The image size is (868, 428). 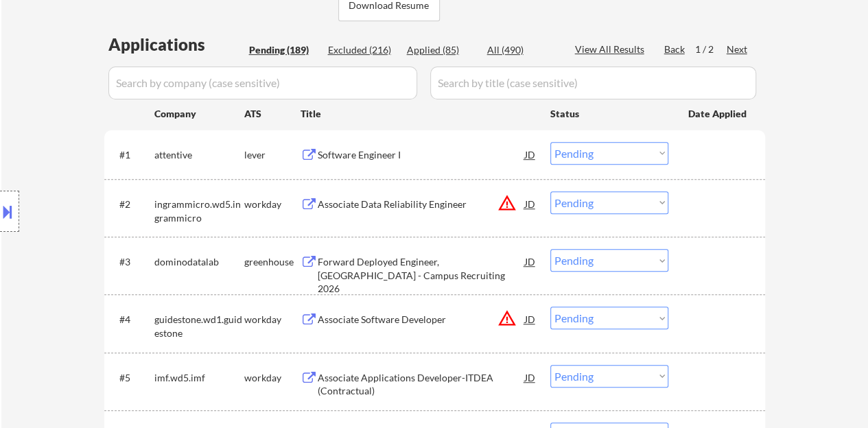 I want to click on div: Associate Applications Developer-ITDEA (Contractual), so click(x=422, y=384).